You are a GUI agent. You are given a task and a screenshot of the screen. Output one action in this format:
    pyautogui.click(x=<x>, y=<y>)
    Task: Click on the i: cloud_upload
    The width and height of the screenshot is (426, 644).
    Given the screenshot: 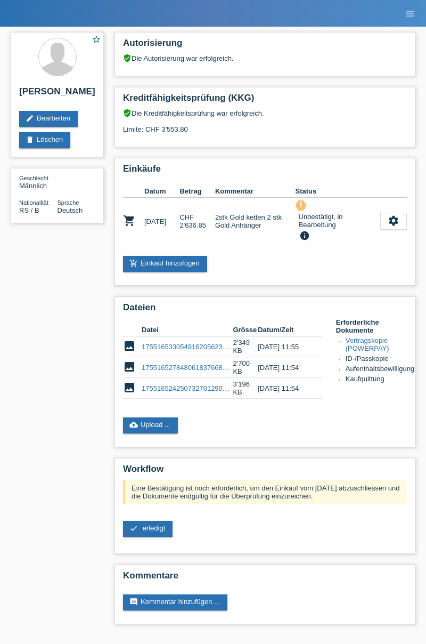 What is the action you would take?
    pyautogui.click(x=134, y=425)
    